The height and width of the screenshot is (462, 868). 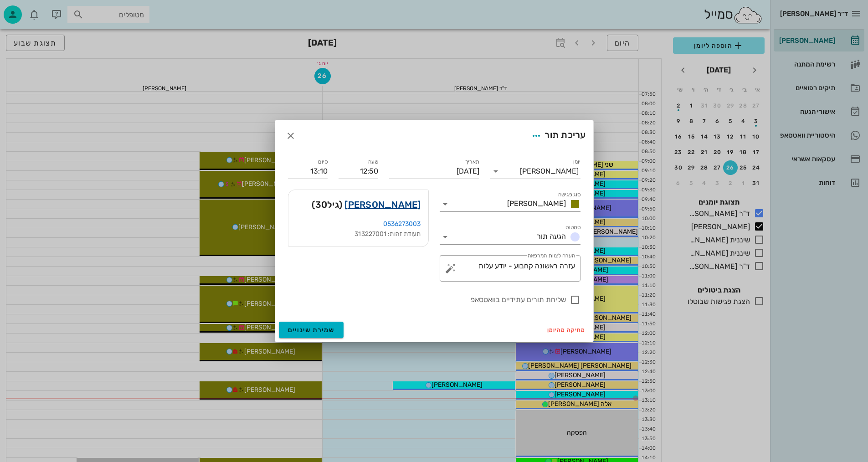 I want to click on div: עריכת תור, so click(x=557, y=136).